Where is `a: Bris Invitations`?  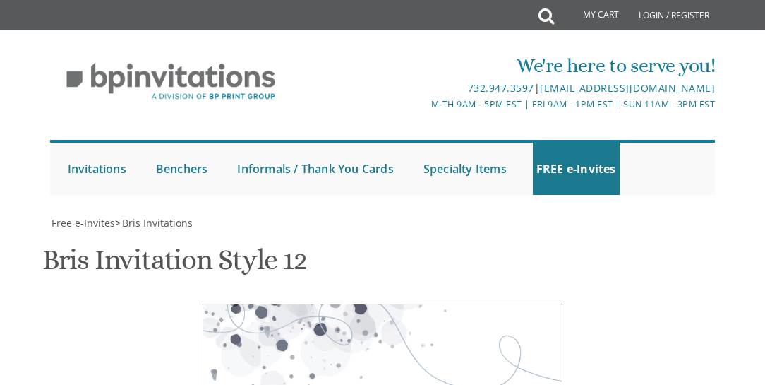
a: Bris Invitations is located at coordinates (157, 222).